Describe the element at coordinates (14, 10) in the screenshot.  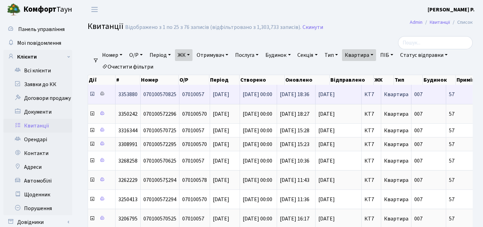
I see `img: logo.png` at that location.